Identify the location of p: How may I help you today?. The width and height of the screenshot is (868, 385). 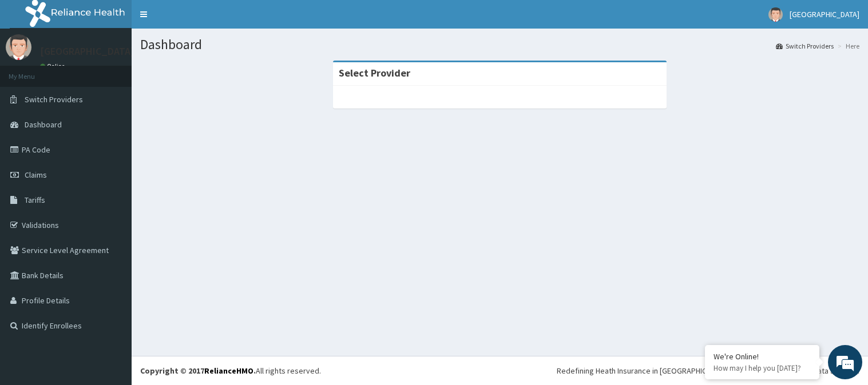
(762, 368).